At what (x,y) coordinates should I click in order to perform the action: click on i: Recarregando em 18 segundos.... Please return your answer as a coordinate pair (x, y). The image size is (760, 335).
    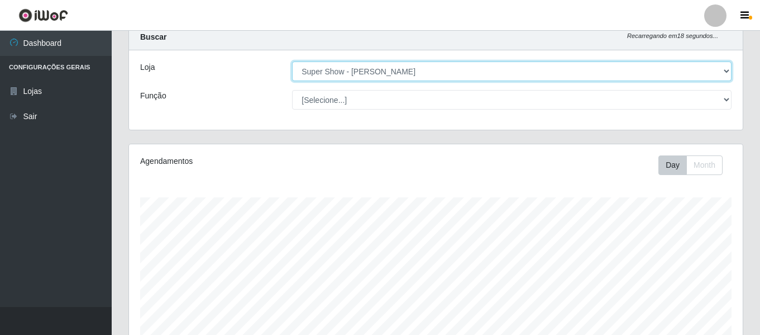
    Looking at the image, I should click on (673, 36).